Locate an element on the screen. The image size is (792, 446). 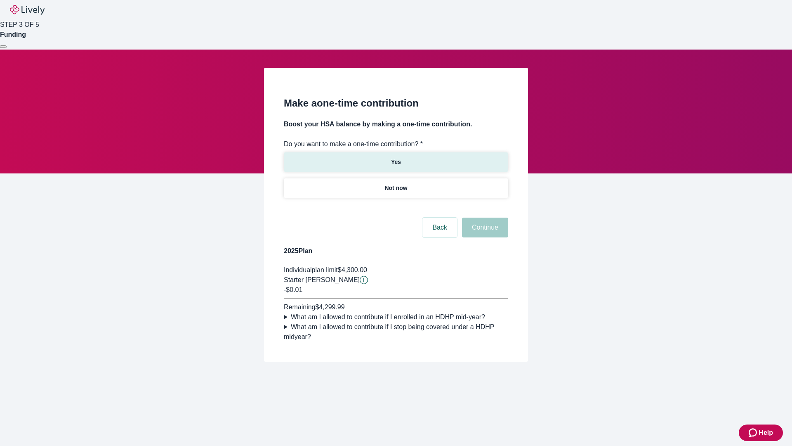
span: $4,299.99 is located at coordinates (330, 307).